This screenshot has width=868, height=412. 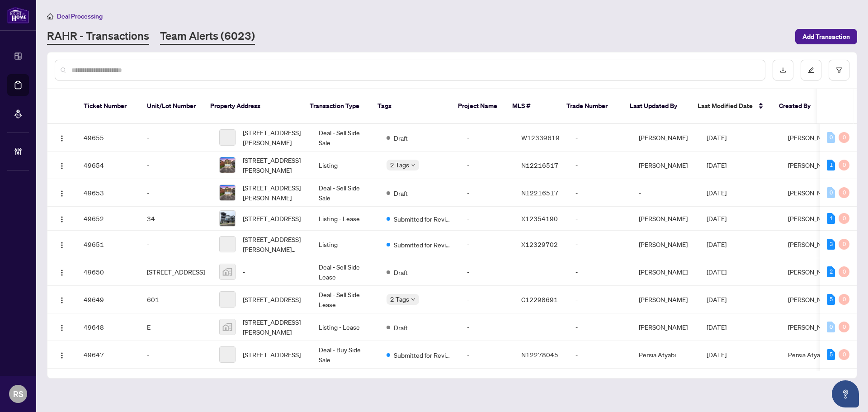 I want to click on span: Persia Atyabi, so click(x=807, y=355).